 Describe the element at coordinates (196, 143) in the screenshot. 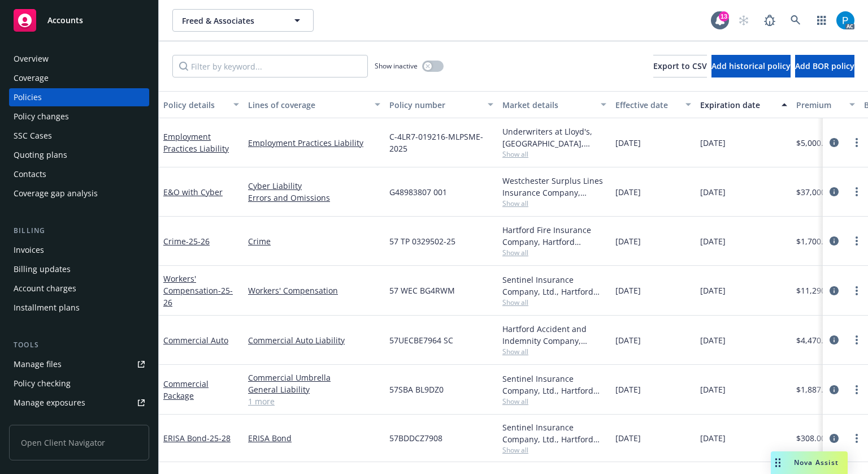

I see `a: Employment Practices Liability` at that location.